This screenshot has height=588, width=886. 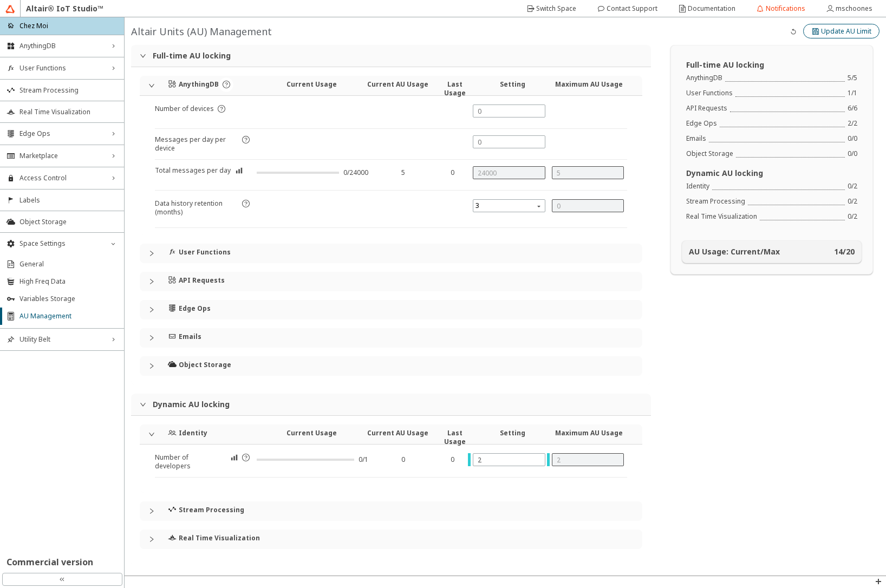 What do you see at coordinates (68, 316) in the screenshot?
I see `span: AU Management` at bounding box center [68, 316].